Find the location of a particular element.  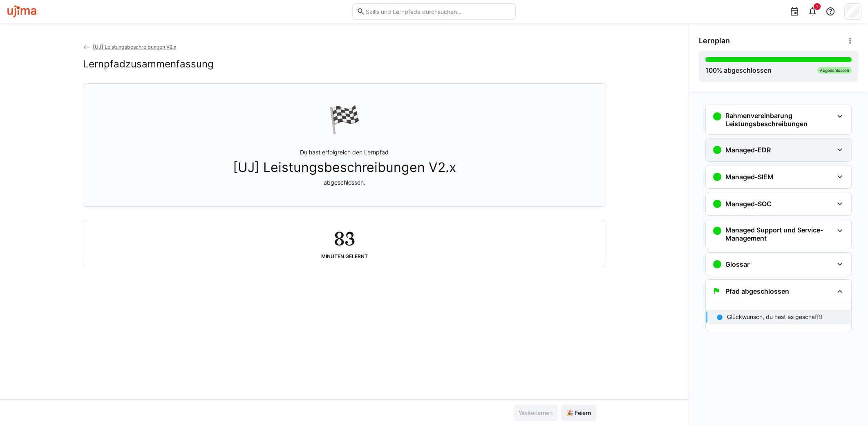

button: 🎉 Feiern is located at coordinates (579, 413).